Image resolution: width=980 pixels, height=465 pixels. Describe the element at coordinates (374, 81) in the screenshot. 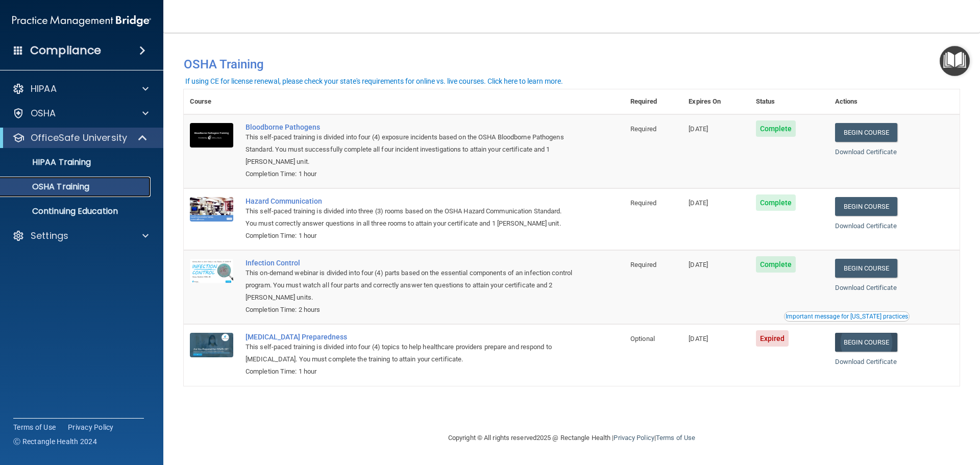

I see `button: If using CE for license renewal, please check your state's requirements for online vs. live cours...` at that location.